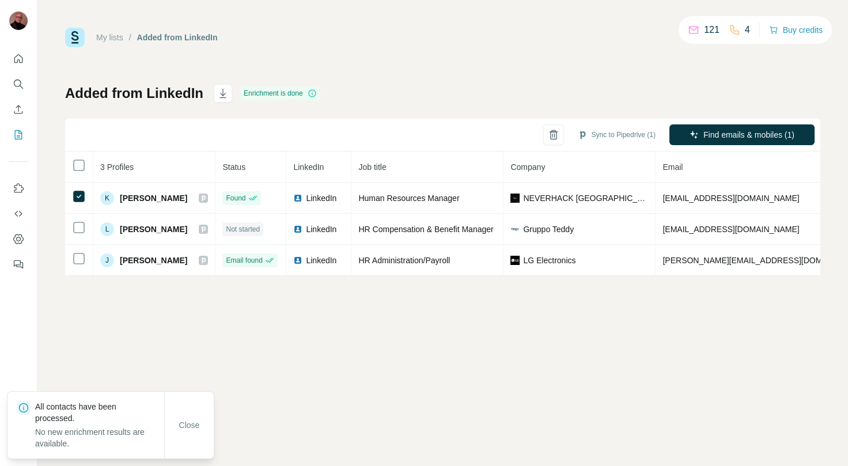 This screenshot has width=848, height=466. Describe the element at coordinates (100, 438) in the screenshot. I see `p: No new enrichment results are available.` at that location.